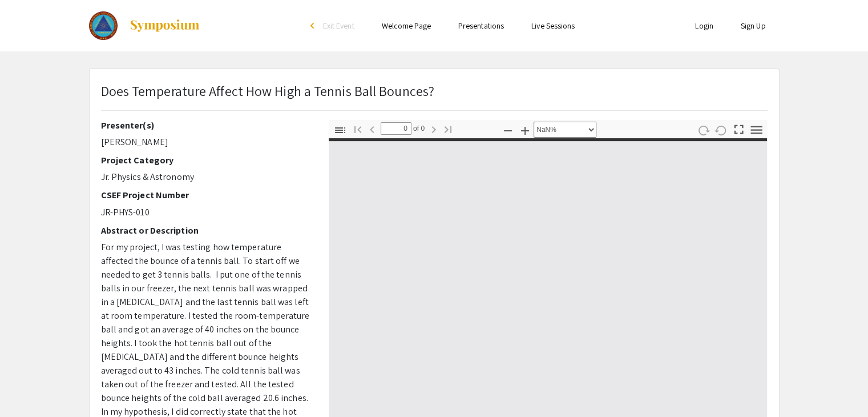 The height and width of the screenshot is (417, 868). I want to click on input: Page, so click(396, 129).